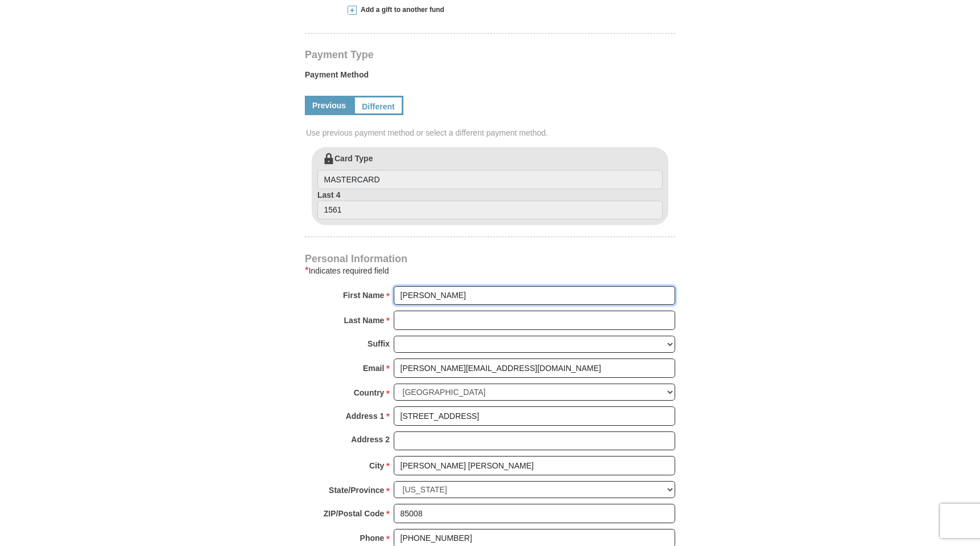  I want to click on input: Last 4, so click(490, 210).